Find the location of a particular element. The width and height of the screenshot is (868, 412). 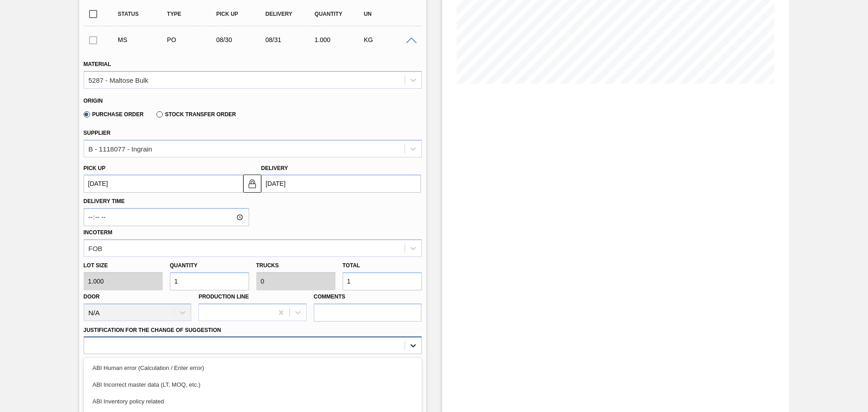

div: 5287 - Maltose Bulk is located at coordinates (118, 80).